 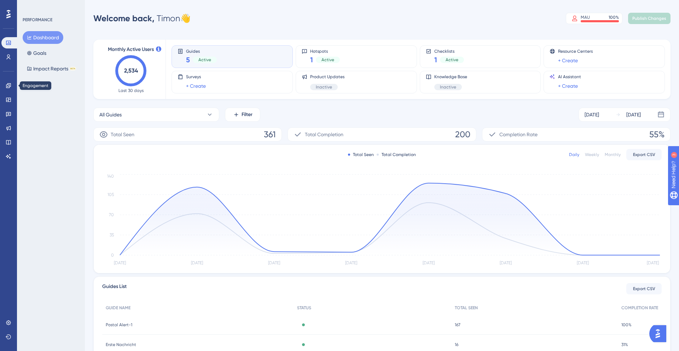 What do you see at coordinates (114, 289) in the screenshot?
I see `span: Guides List` at bounding box center [114, 289].